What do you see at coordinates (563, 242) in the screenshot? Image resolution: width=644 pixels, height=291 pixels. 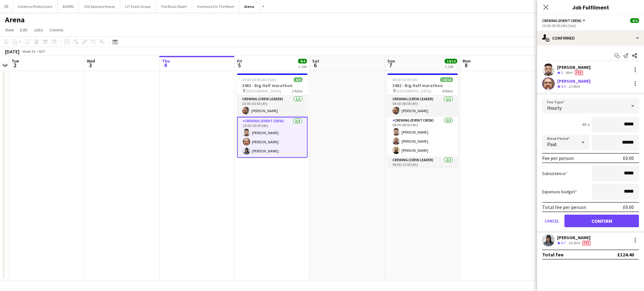 I see `span: 4.7` at bounding box center [563, 242].